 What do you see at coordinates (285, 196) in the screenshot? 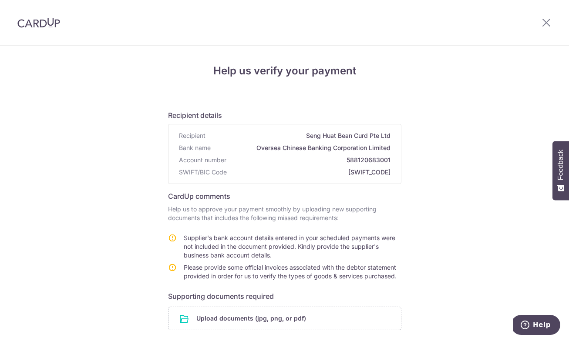
I see `h6: CardUp comments` at bounding box center [285, 196].